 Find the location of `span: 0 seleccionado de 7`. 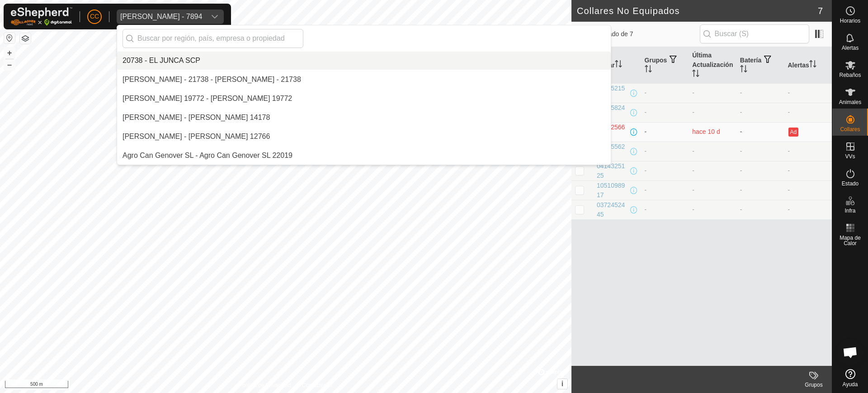

span: 0 seleccionado de 7 is located at coordinates (639, 34).